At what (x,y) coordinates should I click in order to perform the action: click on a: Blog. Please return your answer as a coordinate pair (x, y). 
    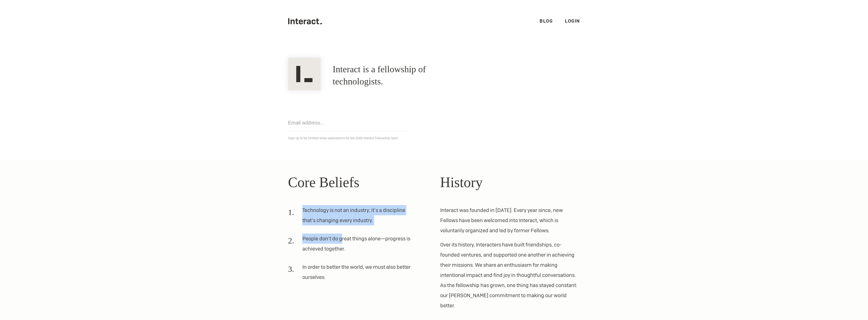
    Looking at the image, I should click on (547, 21).